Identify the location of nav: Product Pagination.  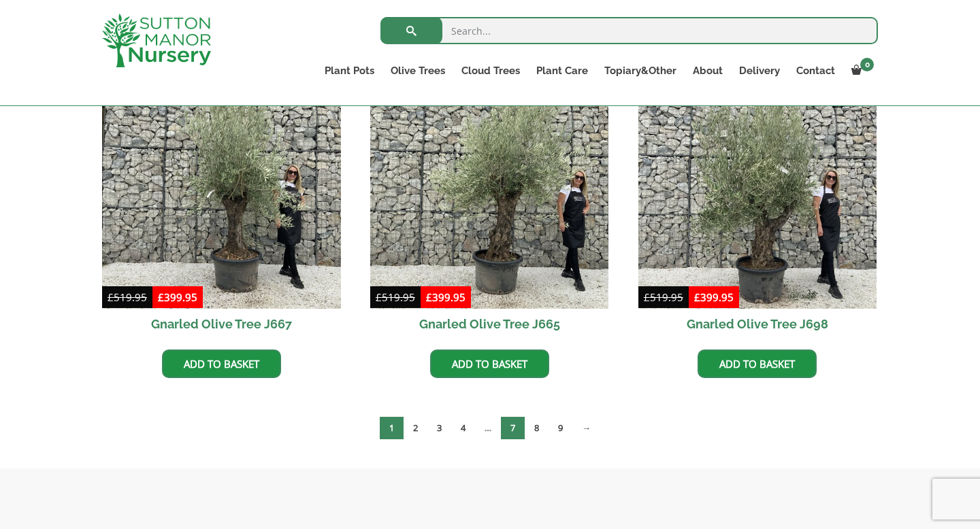
(490, 430).